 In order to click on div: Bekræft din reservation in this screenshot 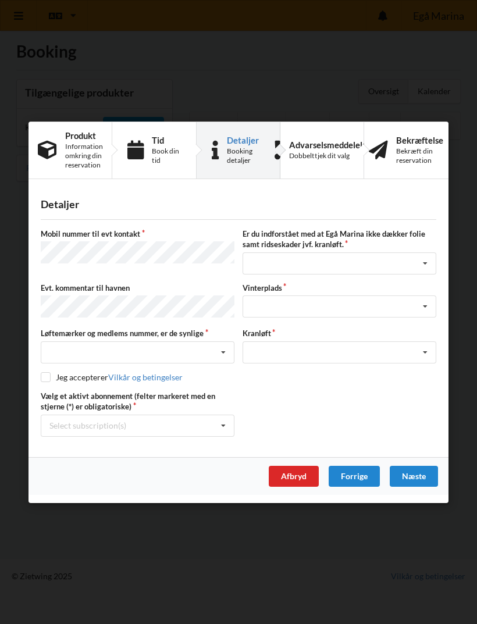, I will do `click(420, 156)`.